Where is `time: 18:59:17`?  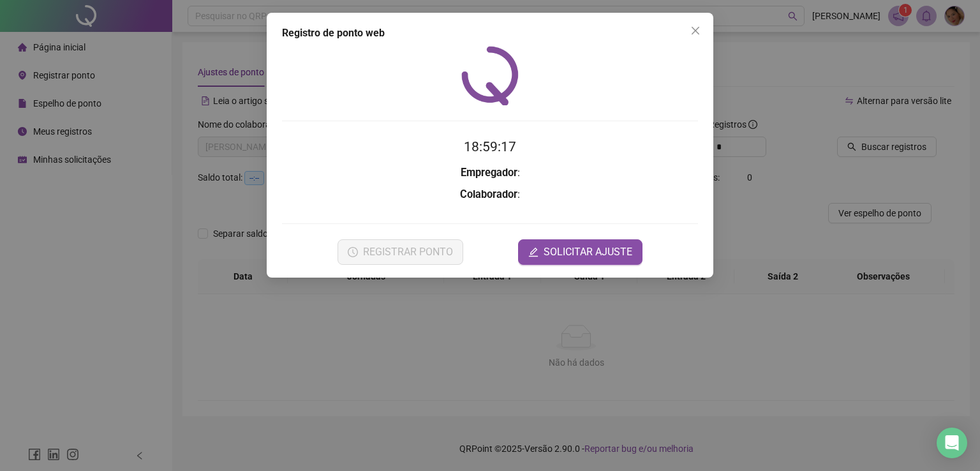 time: 18:59:17 is located at coordinates (490, 147).